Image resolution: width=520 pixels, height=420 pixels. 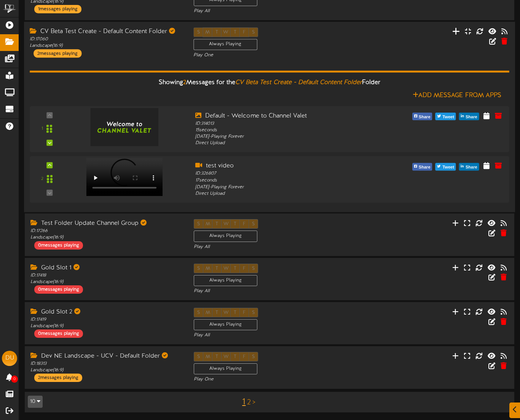 I want to click on a: 1, so click(x=243, y=402).